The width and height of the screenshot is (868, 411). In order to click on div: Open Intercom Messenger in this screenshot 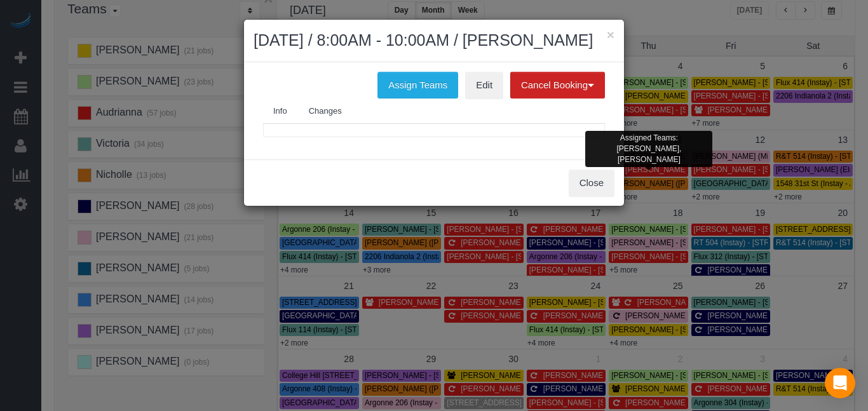, I will do `click(840, 383)`.